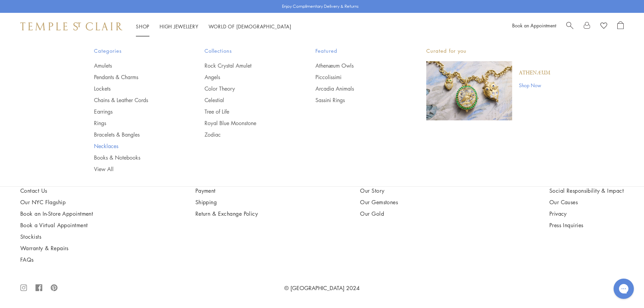 This screenshot has width=644, height=308. What do you see at coordinates (56, 191) in the screenshot?
I see `a: Contact Us` at bounding box center [56, 191].